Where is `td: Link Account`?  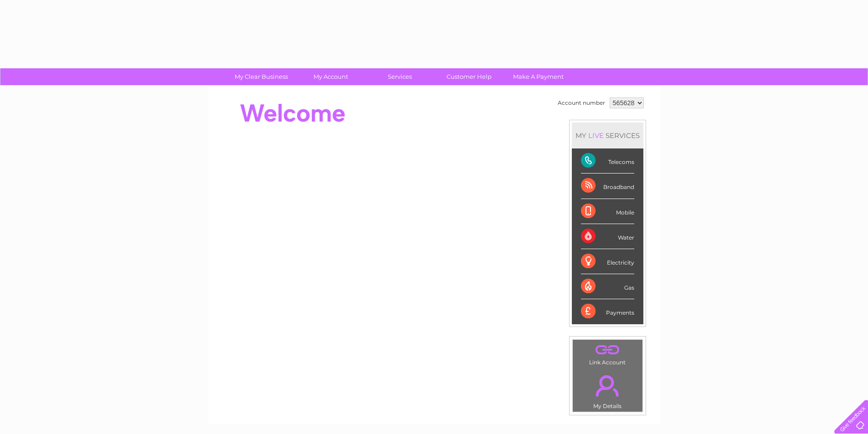
td: Link Account is located at coordinates (607, 353).